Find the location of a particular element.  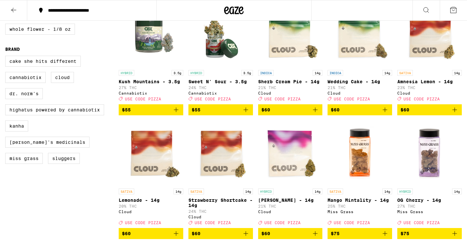

a: Open page for OG Cherry - 14g from Miss Grass is located at coordinates (430, 175).